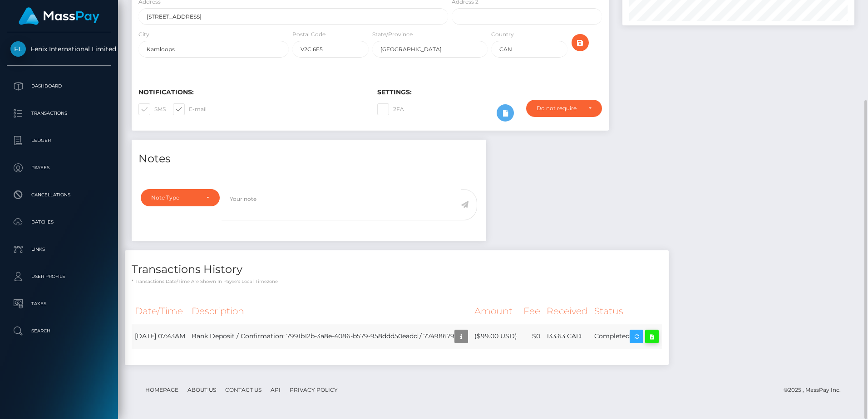  Describe the element at coordinates (392, 34) in the screenshot. I see `label: State/Province` at that location.